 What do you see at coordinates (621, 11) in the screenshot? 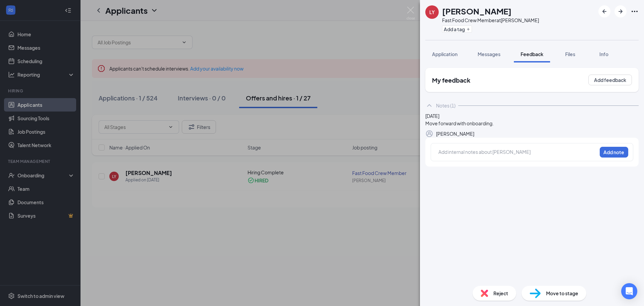
I see `svg: ArrowRight` at bounding box center [621, 11].